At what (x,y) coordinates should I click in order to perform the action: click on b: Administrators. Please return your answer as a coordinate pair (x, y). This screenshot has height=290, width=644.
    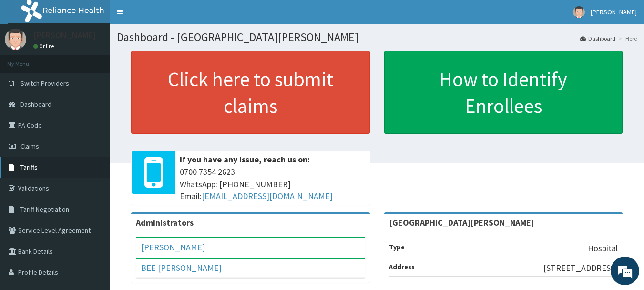
    Looking at the image, I should click on (164, 222).